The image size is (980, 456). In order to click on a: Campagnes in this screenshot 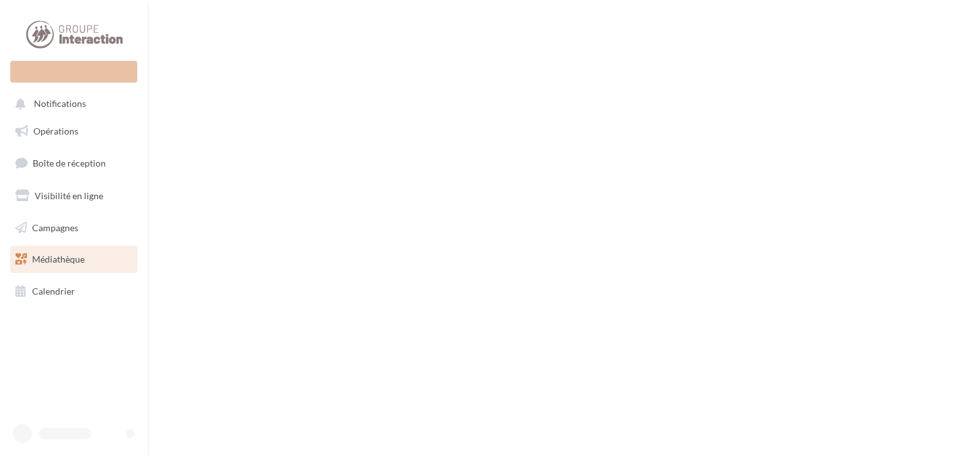, I will do `click(74, 228)`.